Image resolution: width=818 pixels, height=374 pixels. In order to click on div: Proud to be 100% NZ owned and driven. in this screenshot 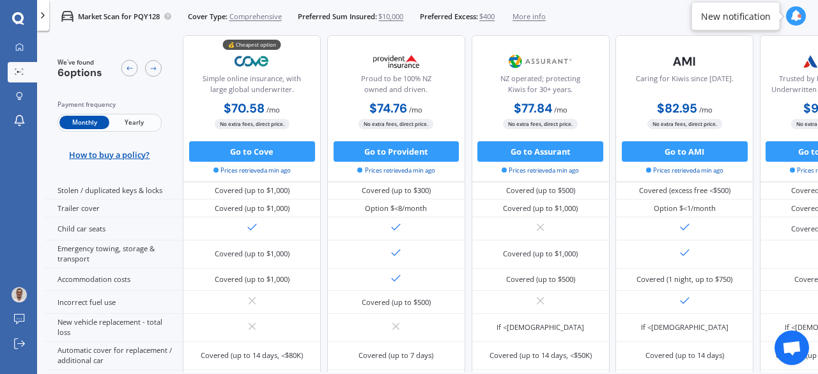, I will do `click(396, 86)`.